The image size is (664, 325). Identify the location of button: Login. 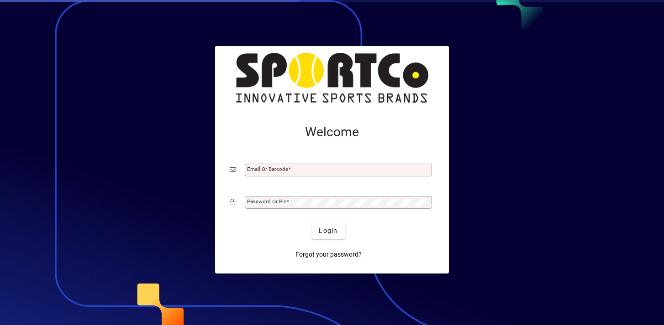
(328, 231).